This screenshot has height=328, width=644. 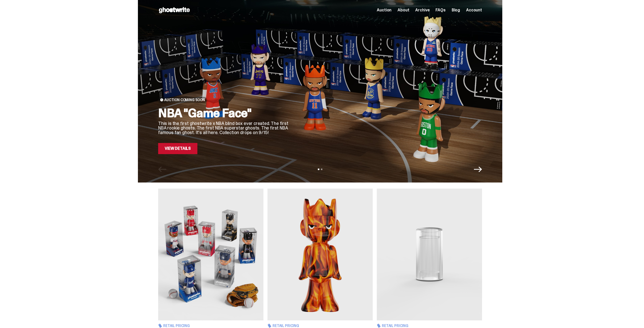 What do you see at coordinates (384, 10) in the screenshot?
I see `a: Auction` at bounding box center [384, 10].